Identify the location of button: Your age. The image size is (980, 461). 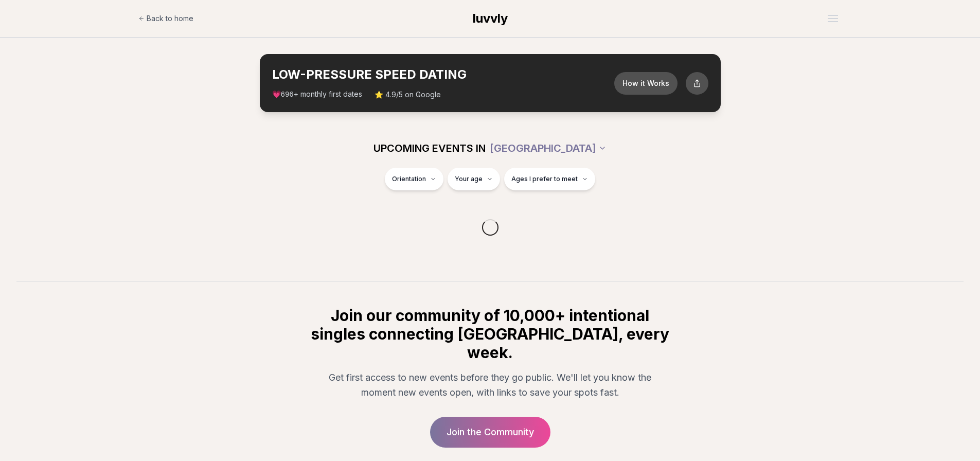
(474, 179).